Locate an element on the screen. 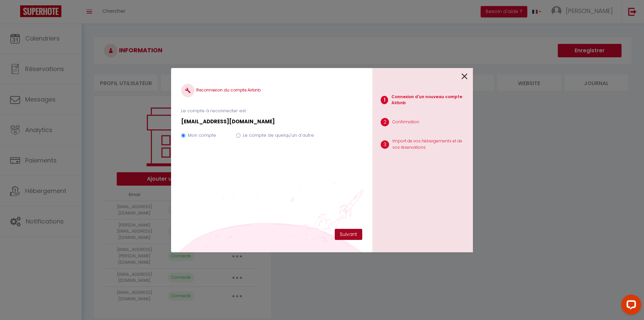  p: Import de vos hébergements et de vos réservations is located at coordinates (430, 144).